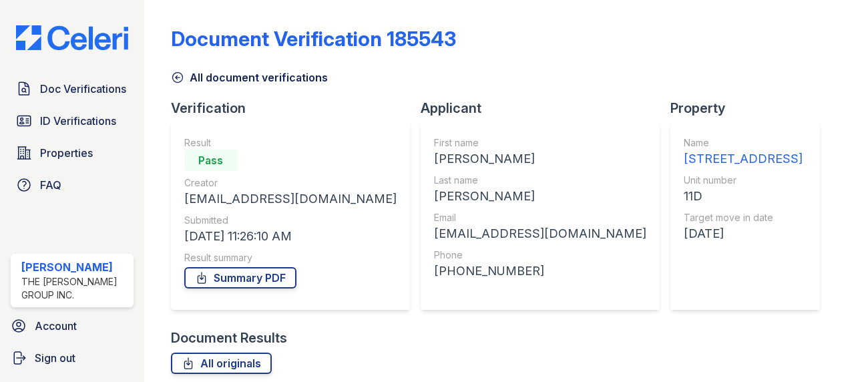 The width and height of the screenshot is (868, 382). What do you see at coordinates (72, 121) in the screenshot?
I see `a: ID Verifications` at bounding box center [72, 121].